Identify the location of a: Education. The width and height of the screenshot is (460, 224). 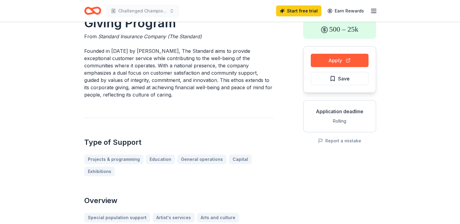
(160, 160).